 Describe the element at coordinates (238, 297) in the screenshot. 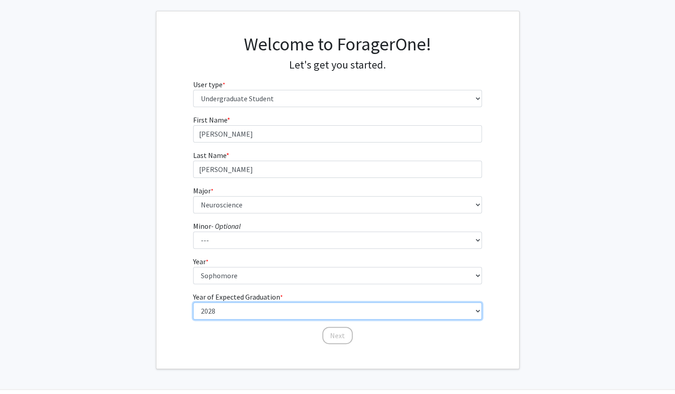

I see `label: Year of Expected Graduation` at that location.